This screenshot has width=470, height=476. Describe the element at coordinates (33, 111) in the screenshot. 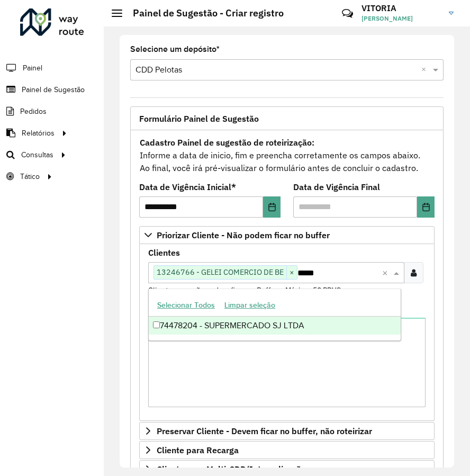

I see `span: Pedidos` at that location.